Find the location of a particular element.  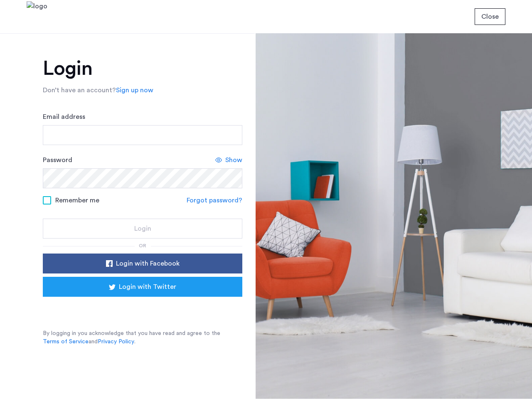

span: Show is located at coordinates (234, 160).